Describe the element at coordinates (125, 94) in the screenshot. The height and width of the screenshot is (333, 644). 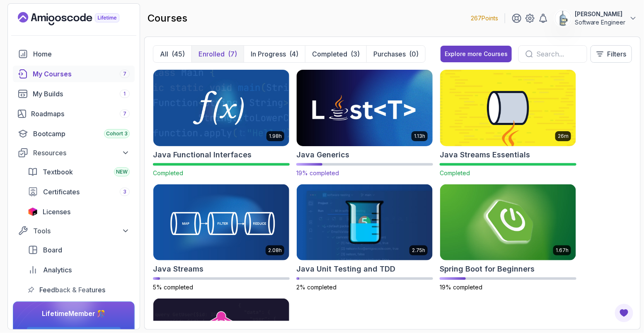
I see `span: 1` at that location.